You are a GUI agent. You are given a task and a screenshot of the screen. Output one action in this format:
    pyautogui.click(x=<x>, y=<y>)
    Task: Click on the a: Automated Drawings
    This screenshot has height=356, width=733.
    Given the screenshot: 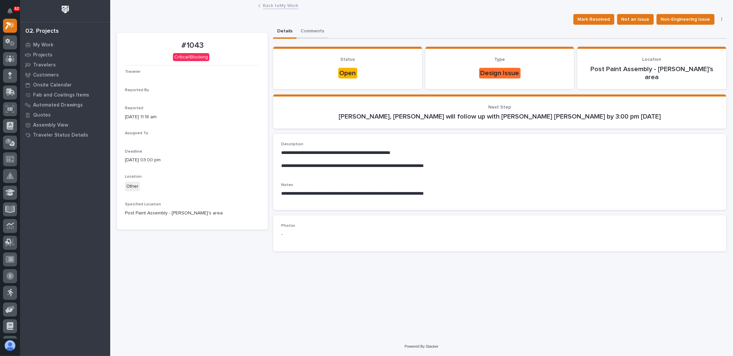 What is the action you would take?
    pyautogui.click(x=65, y=105)
    